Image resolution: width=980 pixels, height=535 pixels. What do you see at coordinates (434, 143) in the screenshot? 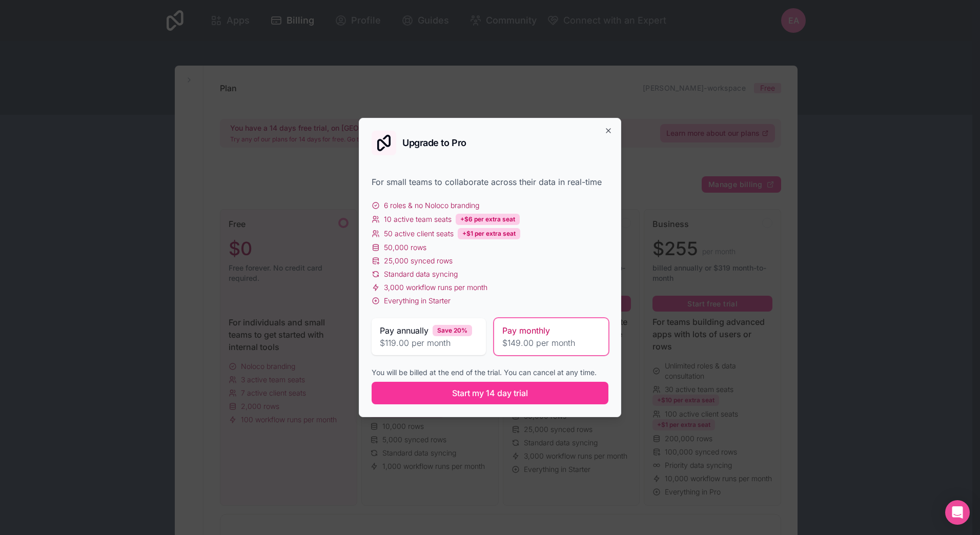
I see `h2: Upgrade to Pro` at bounding box center [434, 143].